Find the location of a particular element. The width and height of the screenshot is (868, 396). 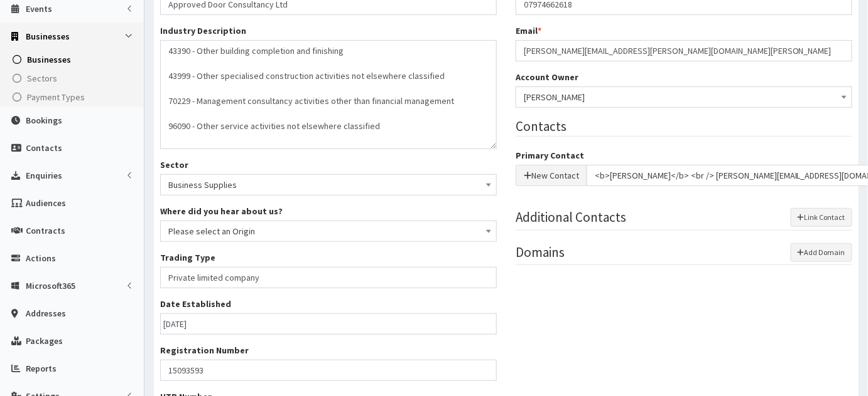

legend: Contacts is located at coordinates (684, 127).